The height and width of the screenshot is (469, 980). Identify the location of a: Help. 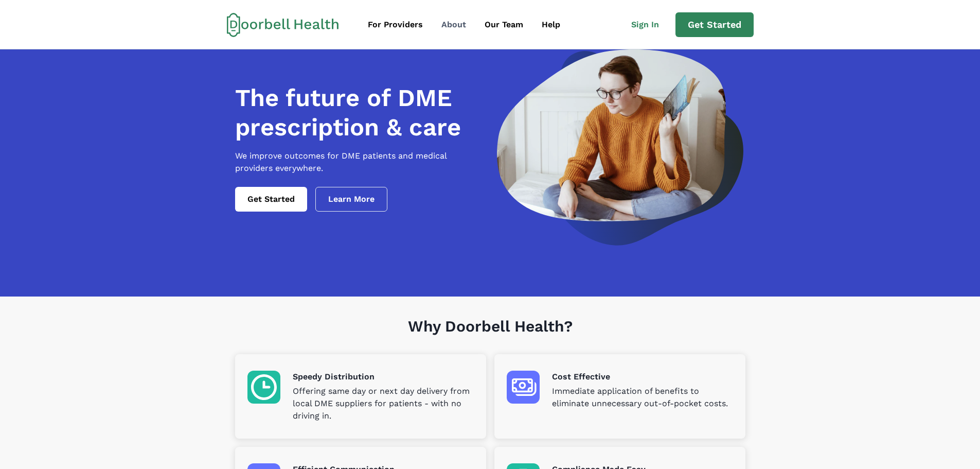
(551, 25).